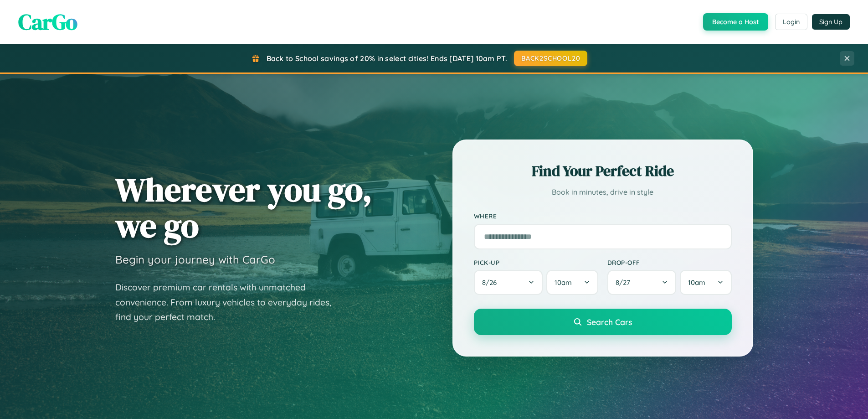 This screenshot has height=419, width=868. What do you see at coordinates (229, 302) in the screenshot?
I see `p: Discover premium car rentals with unmatched convenience. From luxury vehicles to everyday rides, ...` at bounding box center [229, 302].